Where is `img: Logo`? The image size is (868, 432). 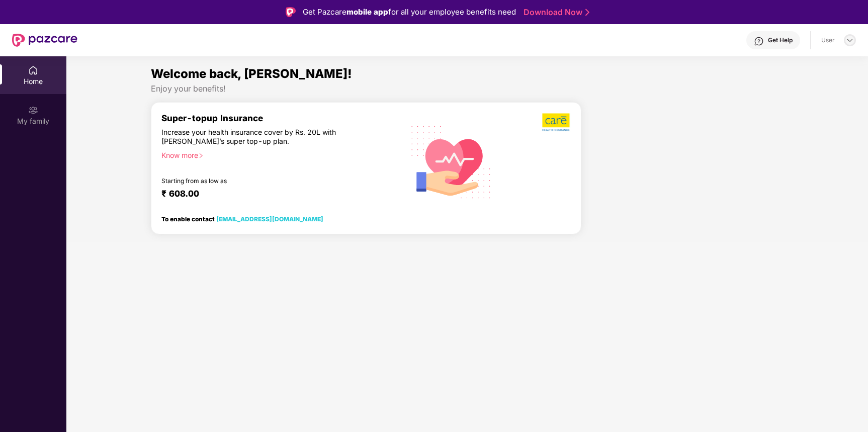
img: Logo is located at coordinates (290, 12).